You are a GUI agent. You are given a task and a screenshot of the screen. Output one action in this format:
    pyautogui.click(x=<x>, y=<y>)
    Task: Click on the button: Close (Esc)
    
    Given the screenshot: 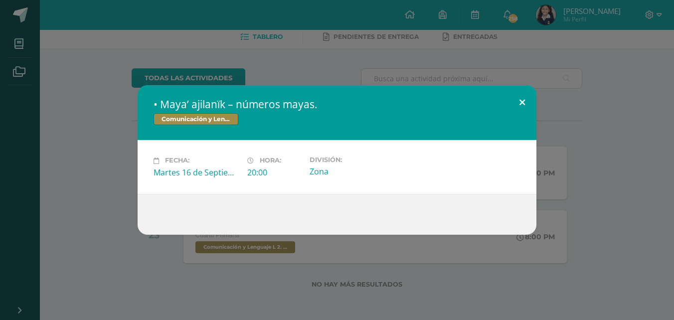 What is the action you would take?
    pyautogui.click(x=522, y=102)
    